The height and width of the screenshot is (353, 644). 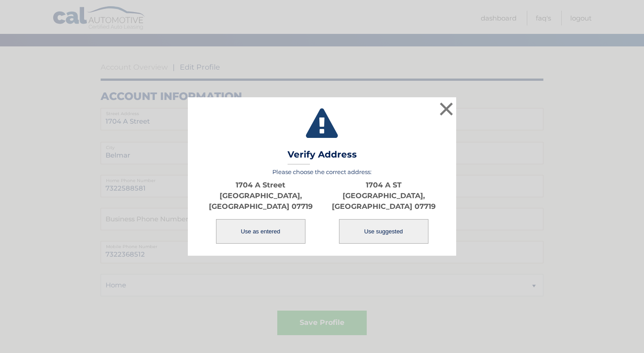 What do you see at coordinates (322, 157) in the screenshot?
I see `h3: Verify Address` at bounding box center [322, 157].